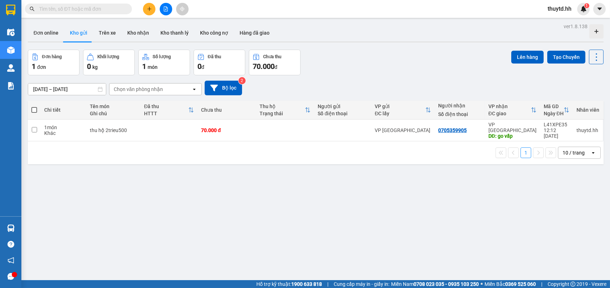 The height and width of the screenshot is (288, 610). What do you see at coordinates (63, 133) in the screenshot?
I see `div: Khác` at bounding box center [63, 133].